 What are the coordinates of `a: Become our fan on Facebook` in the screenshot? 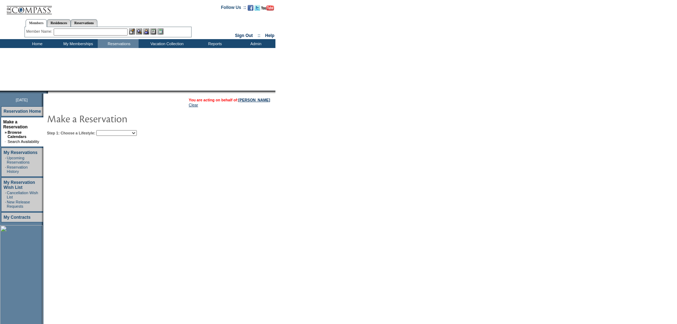 It's located at (251, 9).